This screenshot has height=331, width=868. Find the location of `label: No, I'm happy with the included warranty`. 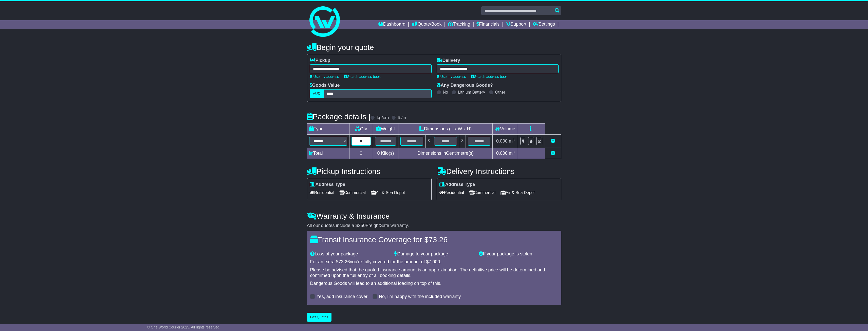

label: No, I'm happy with the included warranty is located at coordinates (420, 297).